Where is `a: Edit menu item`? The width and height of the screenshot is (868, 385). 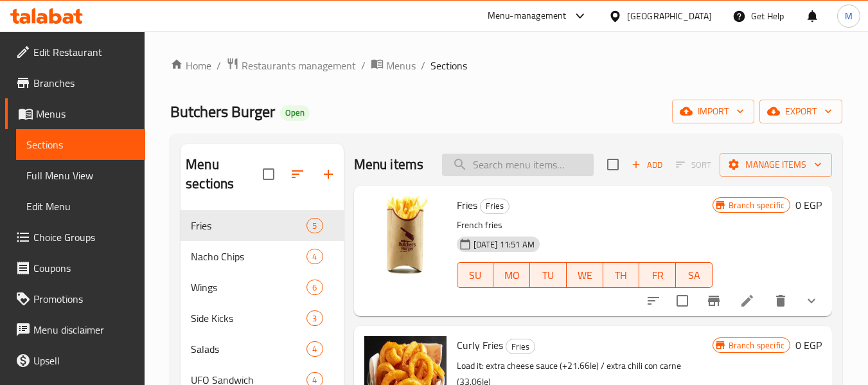
a: Edit menu item is located at coordinates (747, 301).